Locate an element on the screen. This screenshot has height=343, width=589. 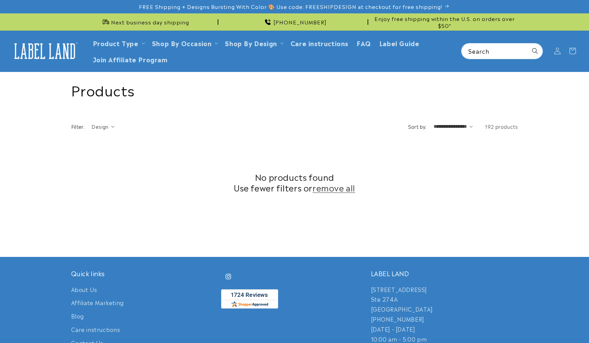
h1: Products is located at coordinates (295, 89).